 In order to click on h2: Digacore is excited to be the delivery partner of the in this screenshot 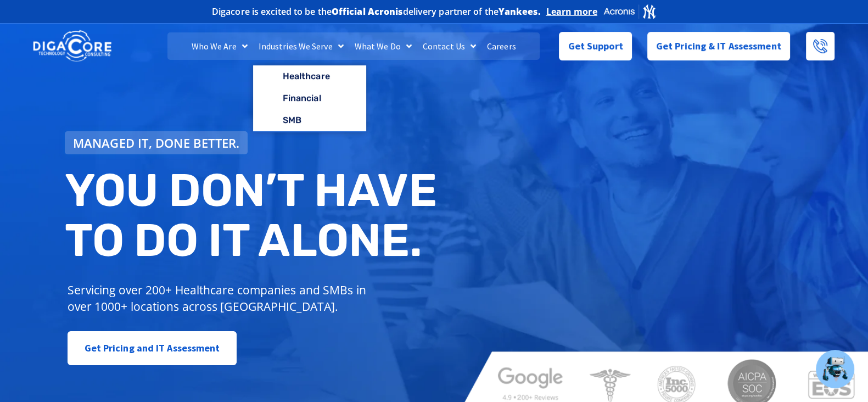, I will do `click(376, 12)`.